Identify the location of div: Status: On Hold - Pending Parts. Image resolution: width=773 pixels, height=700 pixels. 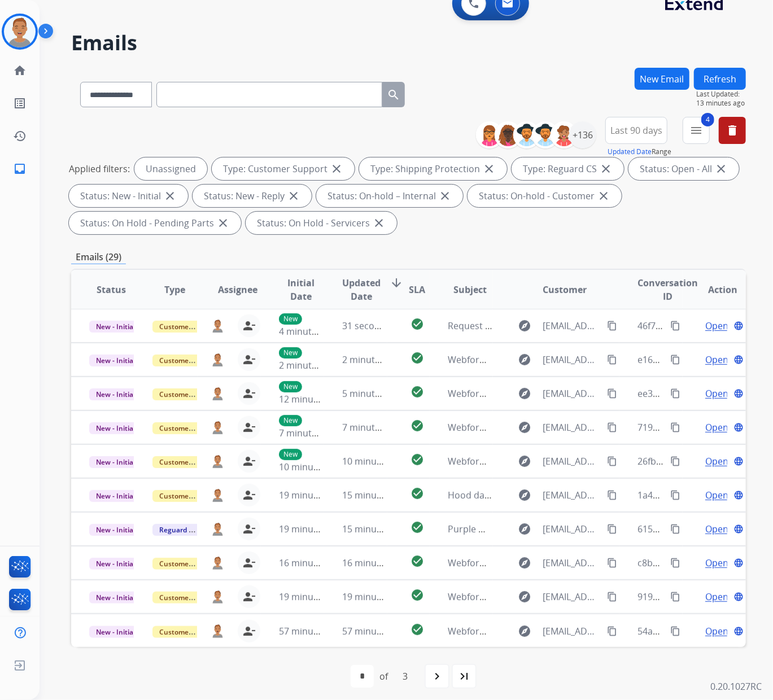
(155, 223).